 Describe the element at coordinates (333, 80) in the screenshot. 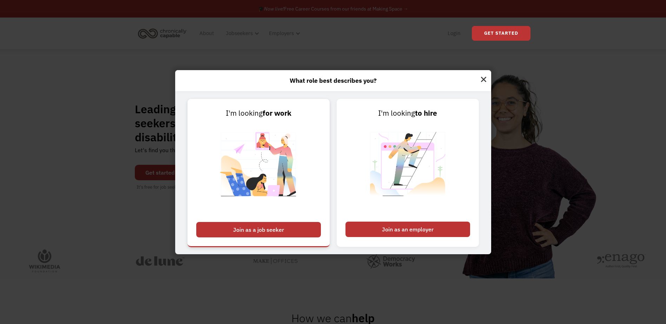

I see `strong: What role best describes you?` at that location.